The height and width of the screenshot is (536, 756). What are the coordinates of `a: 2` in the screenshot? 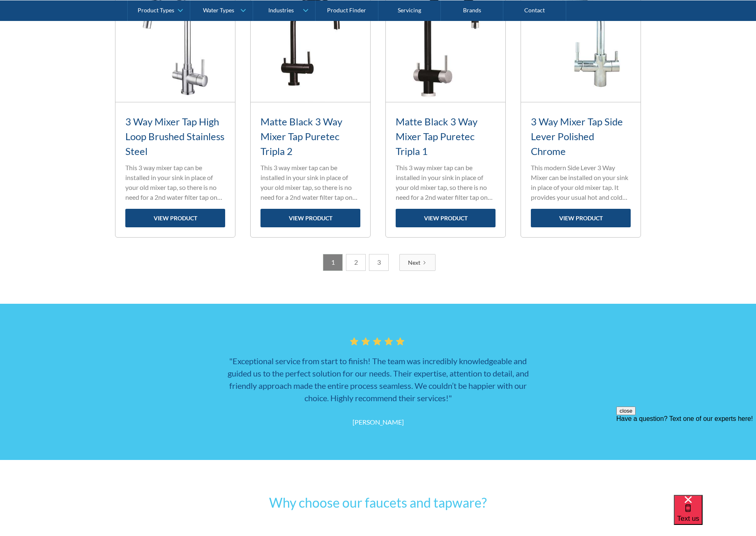 It's located at (356, 262).